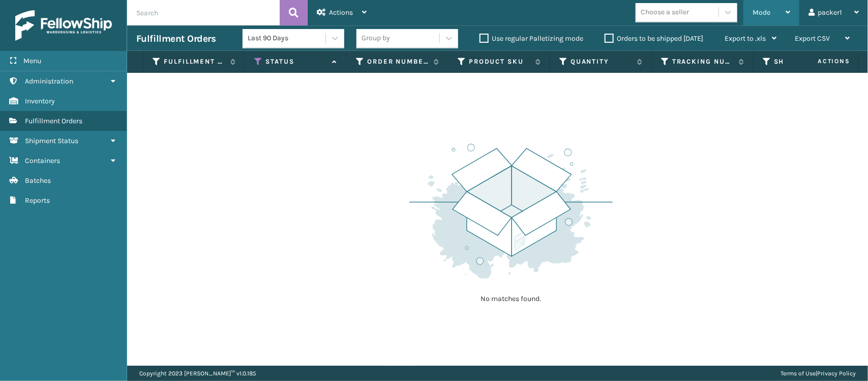  I want to click on span: Batches, so click(37, 180).